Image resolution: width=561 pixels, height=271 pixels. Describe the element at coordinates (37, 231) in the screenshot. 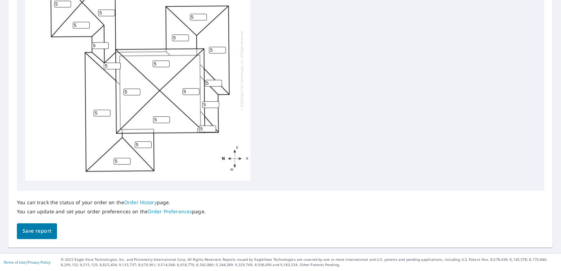

I see `button: Save report` at that location.